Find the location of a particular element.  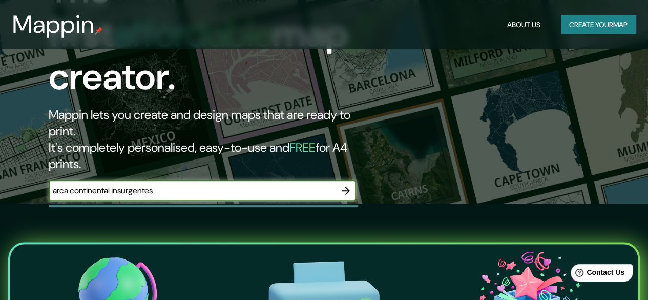

button: About Us is located at coordinates (523, 25).